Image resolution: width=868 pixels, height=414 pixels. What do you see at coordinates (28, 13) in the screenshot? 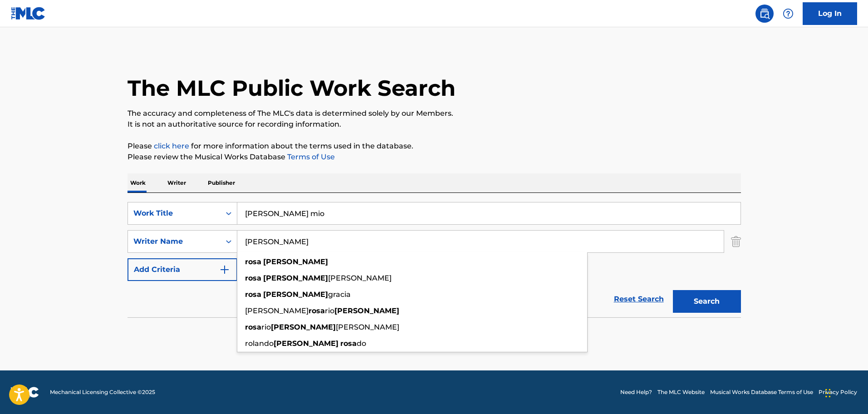
I see `img: MLC Logo` at bounding box center [28, 13].